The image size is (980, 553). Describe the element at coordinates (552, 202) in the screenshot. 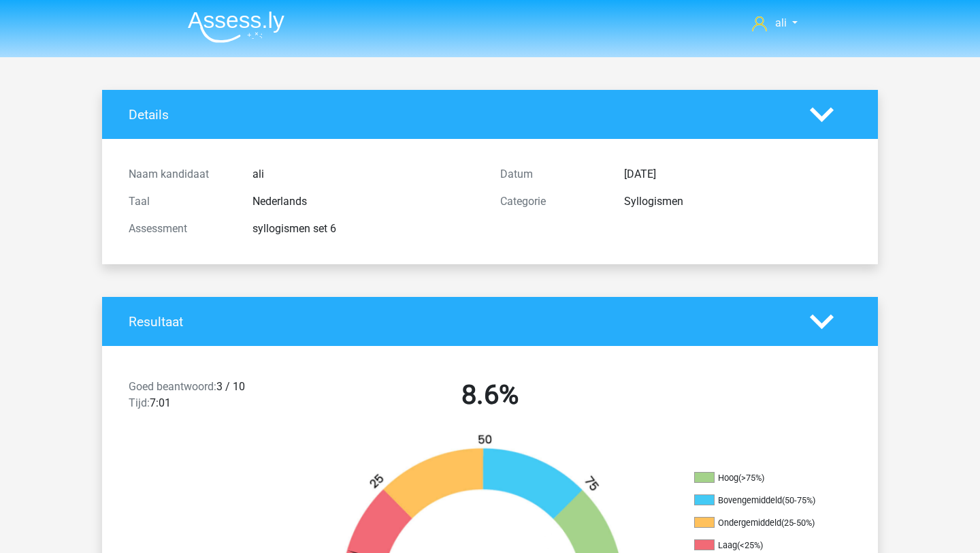

I see `div: Categorie` at that location.